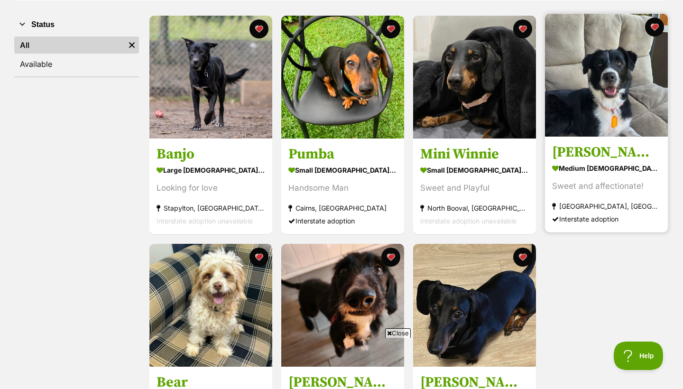 The image size is (683, 389). Describe the element at coordinates (76, 25) in the screenshot. I see `button: Status` at that location.